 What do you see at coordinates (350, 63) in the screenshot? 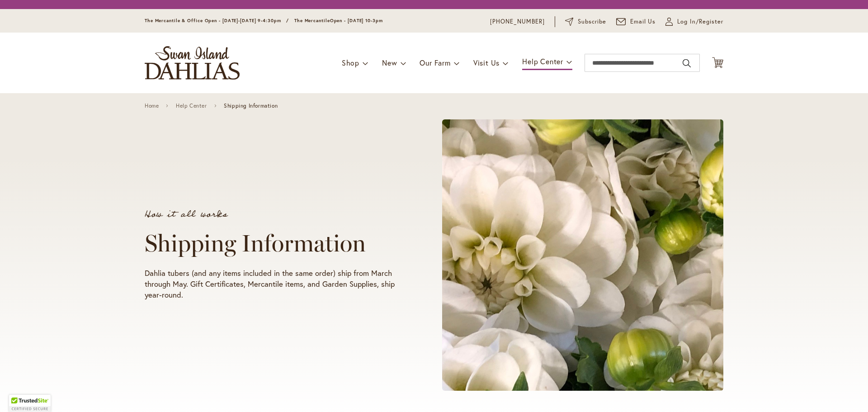
I see `span: Shop` at bounding box center [350, 63].